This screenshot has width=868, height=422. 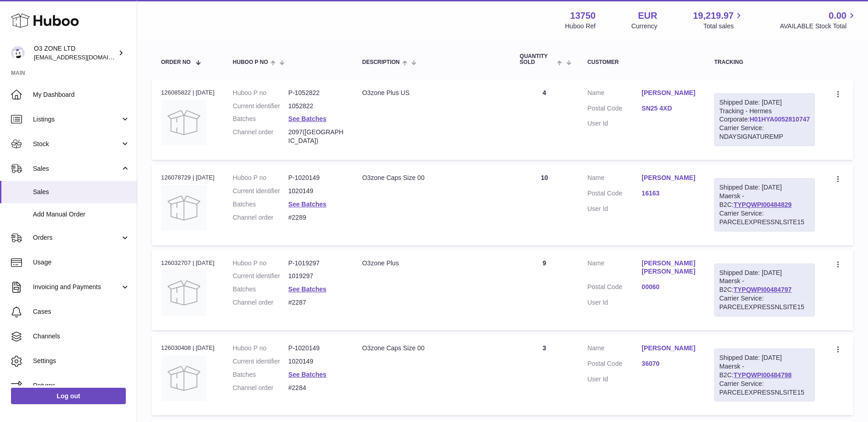 I want to click on a: TYPQWPI00484829, so click(x=762, y=205).